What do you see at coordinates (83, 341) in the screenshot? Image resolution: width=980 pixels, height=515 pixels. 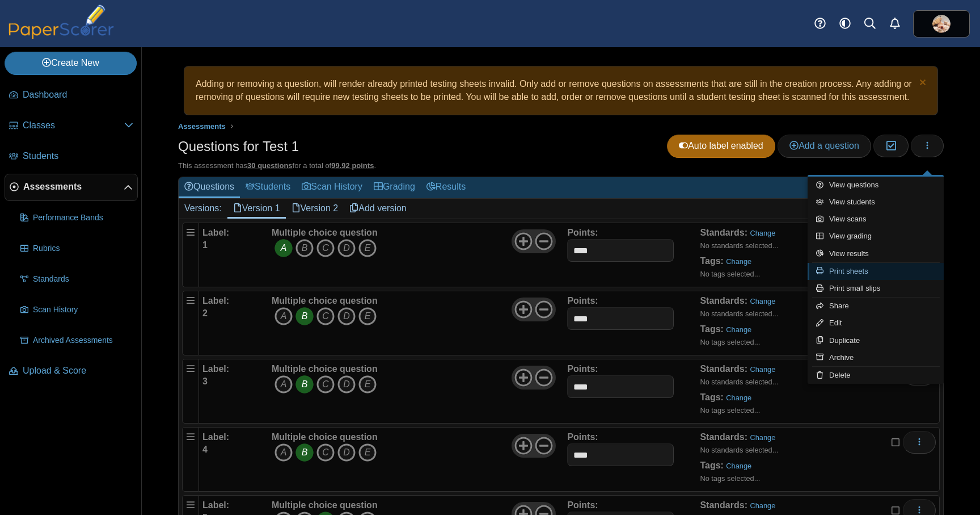 I see `span: Archived Assessments` at bounding box center [83, 341].